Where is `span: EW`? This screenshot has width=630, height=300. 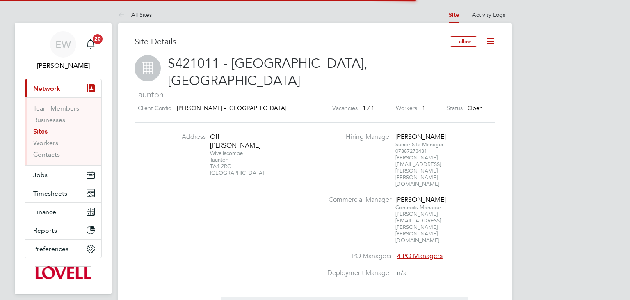 span: EW is located at coordinates (63, 44).